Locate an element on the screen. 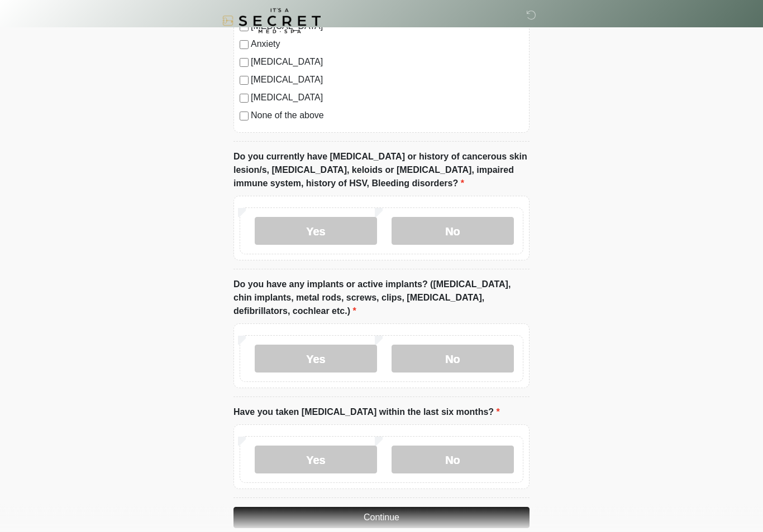 This screenshot has height=532, width=763. button: Continue is located at coordinates (382, 518).